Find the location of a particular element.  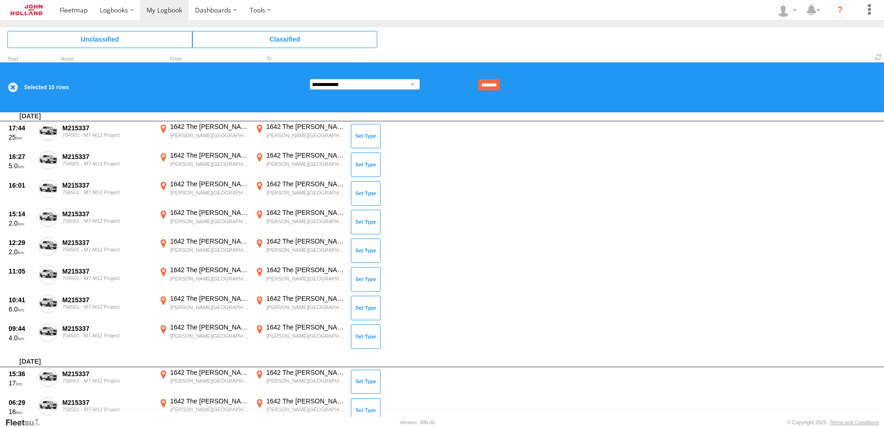

a: Terms and Conditions is located at coordinates (855, 423).